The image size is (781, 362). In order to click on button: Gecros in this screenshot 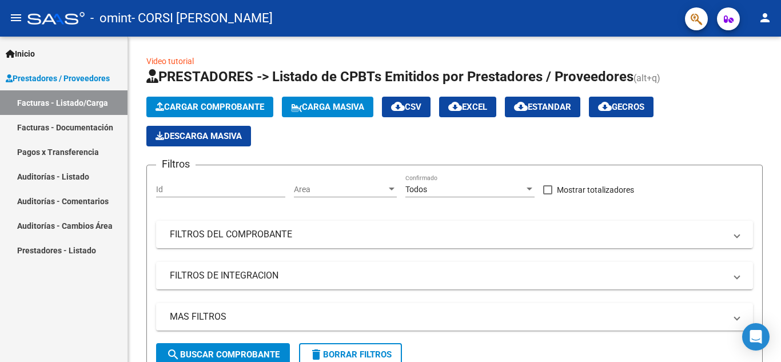, I will do `click(621, 107)`.